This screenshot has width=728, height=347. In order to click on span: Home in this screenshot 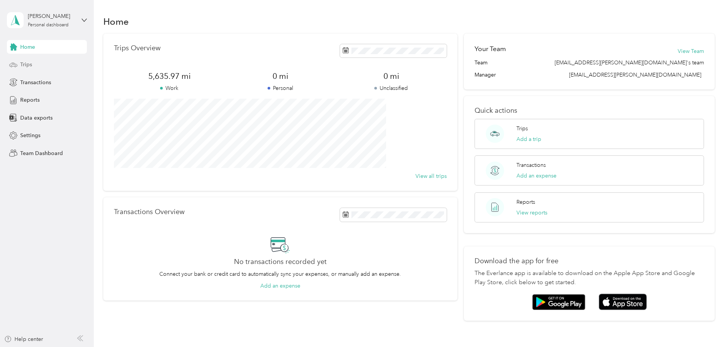, I will do `click(27, 47)`.